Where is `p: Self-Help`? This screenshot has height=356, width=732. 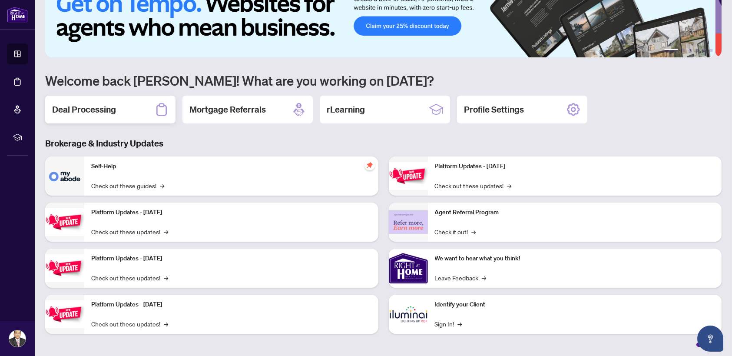
p: Self-Help is located at coordinates (231, 166).